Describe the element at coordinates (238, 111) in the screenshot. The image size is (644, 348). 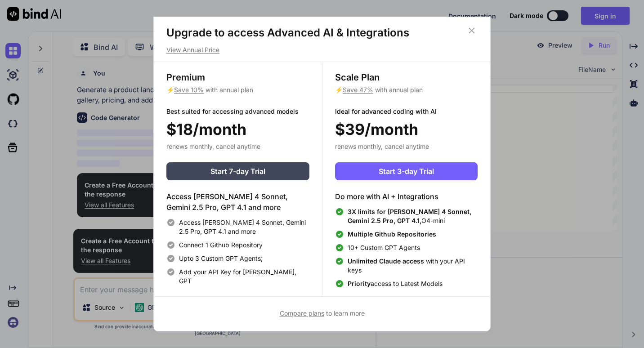
I see `p: Best suited for accessing advanced models` at that location.